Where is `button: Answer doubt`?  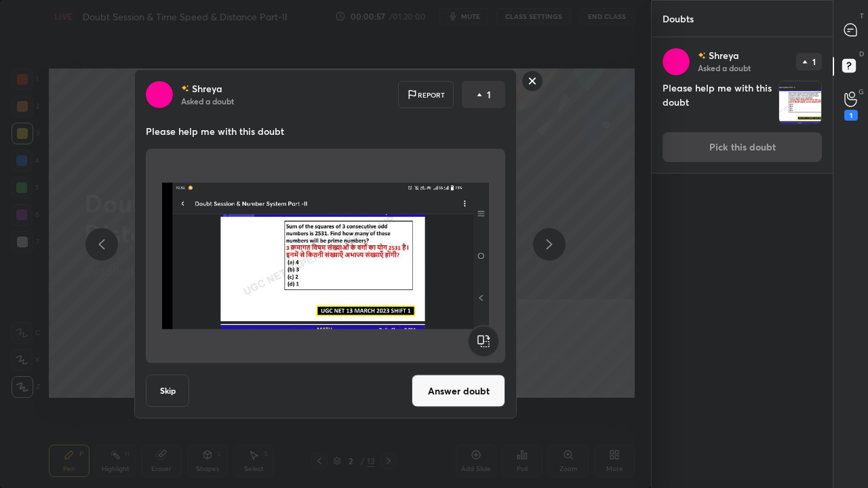
button: Answer doubt is located at coordinates (458, 392).